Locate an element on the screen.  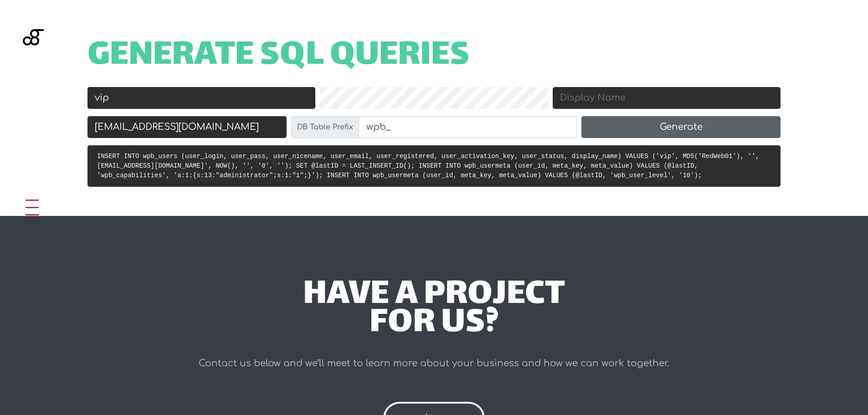
code: INSERT INTO wpb_users (user_login, user_pass, user_nicename, user_email, user_registered, user_ac... is located at coordinates (427, 165).